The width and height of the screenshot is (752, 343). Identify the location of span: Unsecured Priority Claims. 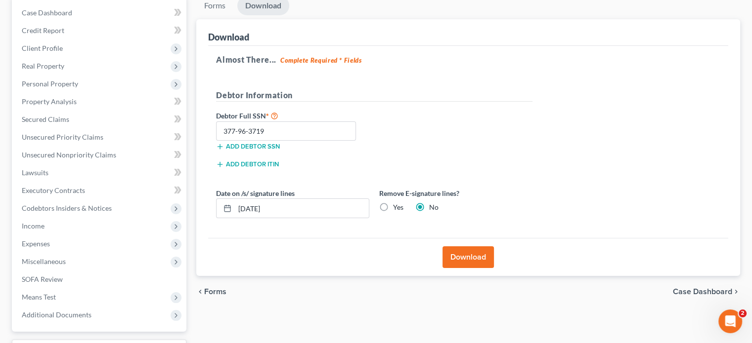
(62, 137).